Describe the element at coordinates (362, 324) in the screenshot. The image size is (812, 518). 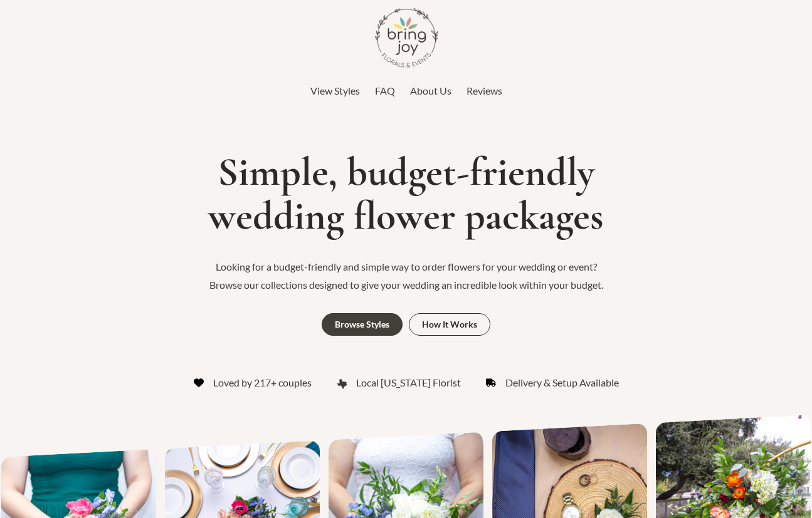
I see `div: Browse Styles` at that location.